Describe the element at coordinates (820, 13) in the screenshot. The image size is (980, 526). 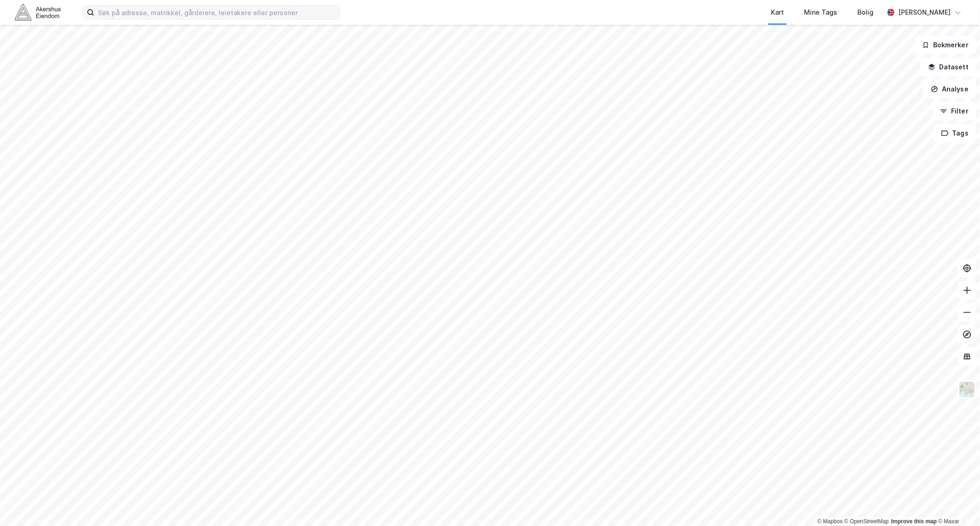
I see `div: Mine Tags` at that location.